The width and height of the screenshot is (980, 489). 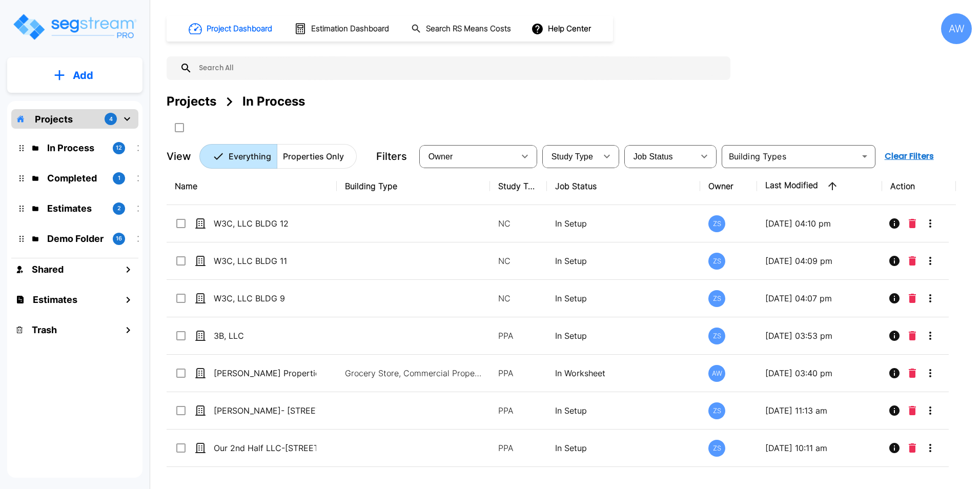 I want to click on p: 4, so click(x=111, y=119).